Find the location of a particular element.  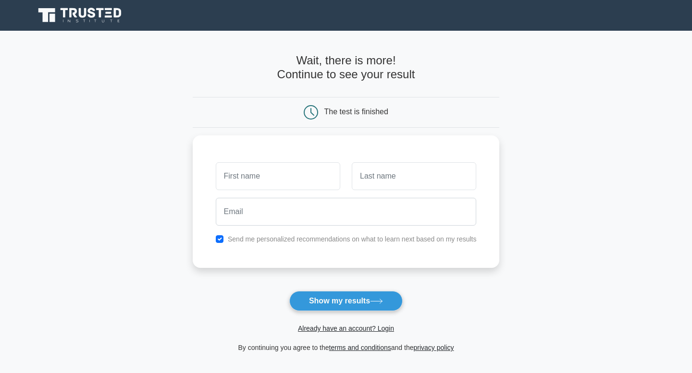

input: First name is located at coordinates (278, 176).